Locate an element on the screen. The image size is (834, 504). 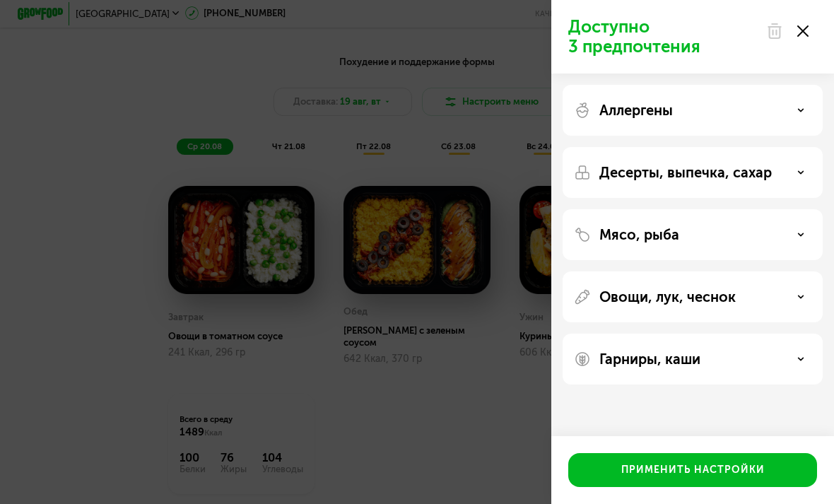
p: Доступно 3 предпочтения is located at coordinates (663, 37).